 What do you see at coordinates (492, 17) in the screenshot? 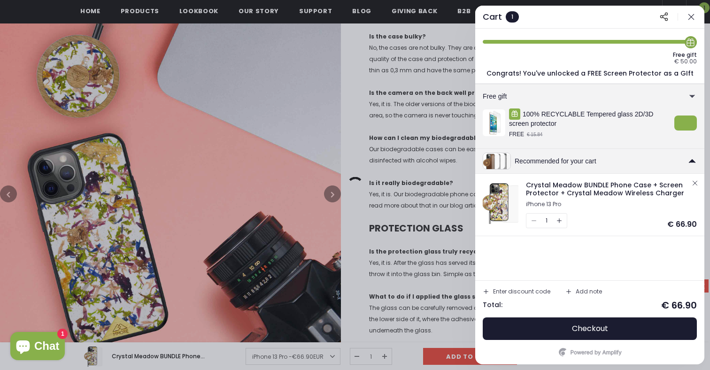
I see `div: Cart` at bounding box center [492, 17].